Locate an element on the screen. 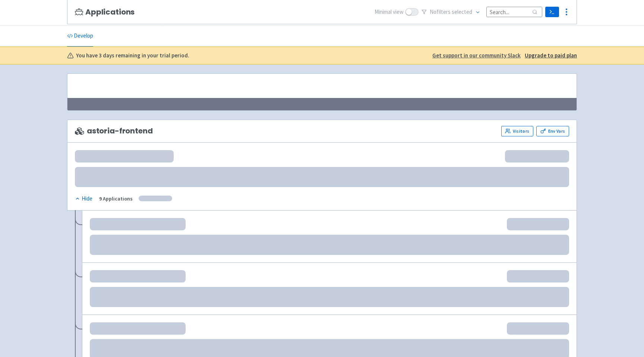 Image resolution: width=644 pixels, height=357 pixels. u: Get support in our community Slack is located at coordinates (476, 56).